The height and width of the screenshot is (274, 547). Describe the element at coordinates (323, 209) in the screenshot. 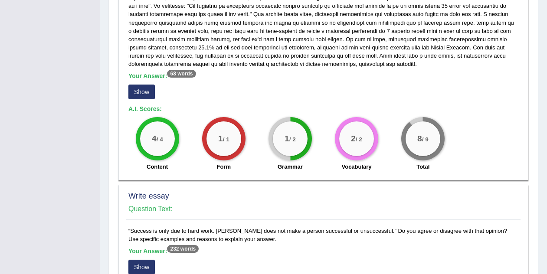

I see `h4: Question Text:` at that location.